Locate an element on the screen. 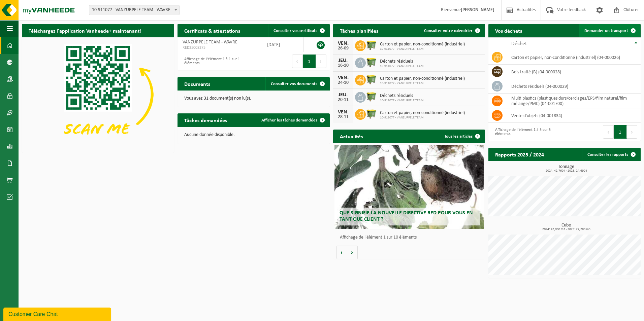  h2: Tâches demandées is located at coordinates (205, 120).